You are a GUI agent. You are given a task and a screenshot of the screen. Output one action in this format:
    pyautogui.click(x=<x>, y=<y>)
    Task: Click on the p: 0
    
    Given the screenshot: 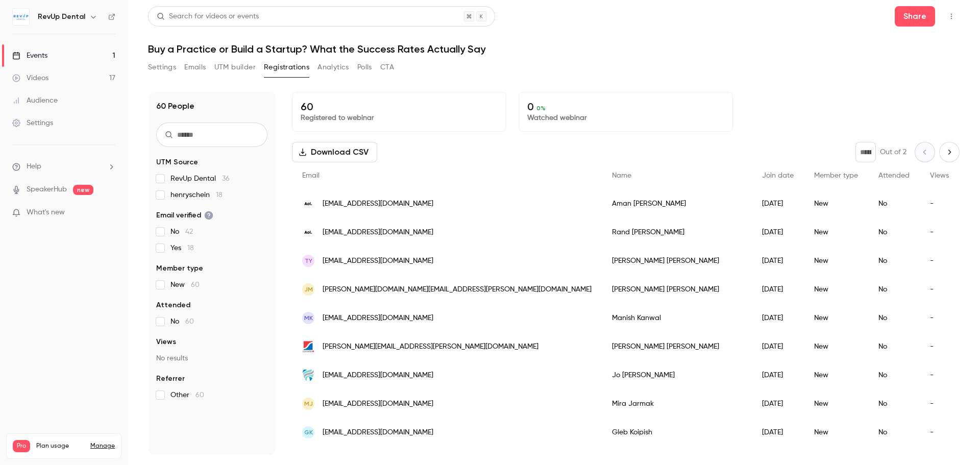 What is the action you would take?
    pyautogui.click(x=626, y=106)
    